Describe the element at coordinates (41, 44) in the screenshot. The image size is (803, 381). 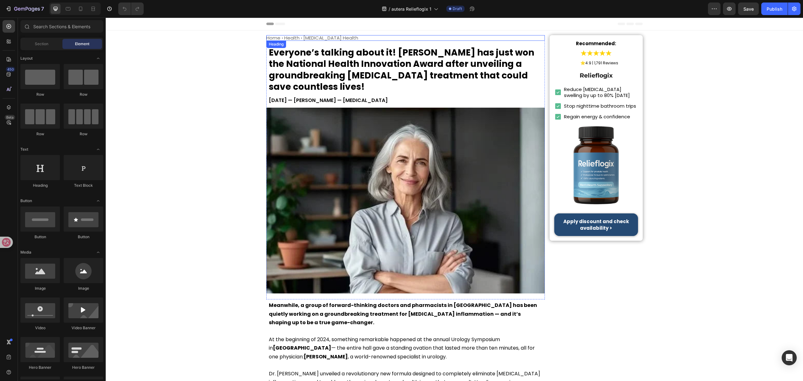
I see `span: Section` at that location.